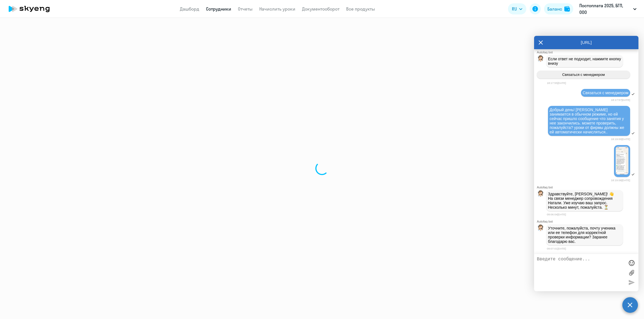  Describe the element at coordinates (189, 9) in the screenshot. I see `a: Дашборд` at that location.